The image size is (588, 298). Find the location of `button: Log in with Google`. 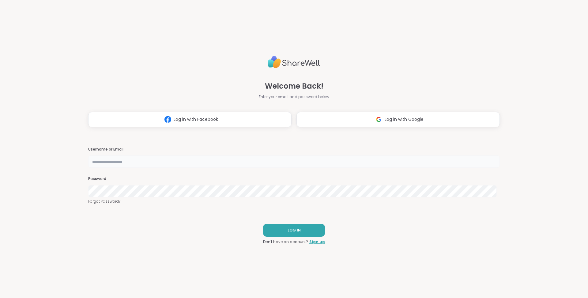

button: Log in with Google is located at coordinates (398, 120).